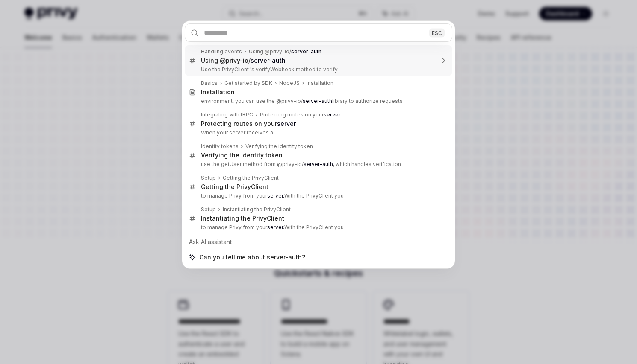 The width and height of the screenshot is (637, 364). I want to click on p: When your server receives a, so click(318, 133).